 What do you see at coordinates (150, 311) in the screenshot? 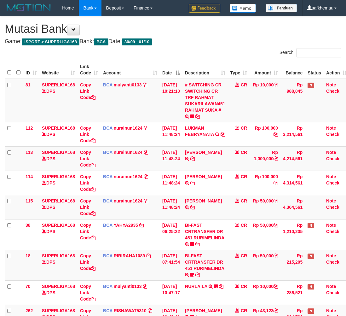
I see `a: Copy RISNAWAT5310 to clipboard` at bounding box center [150, 311].